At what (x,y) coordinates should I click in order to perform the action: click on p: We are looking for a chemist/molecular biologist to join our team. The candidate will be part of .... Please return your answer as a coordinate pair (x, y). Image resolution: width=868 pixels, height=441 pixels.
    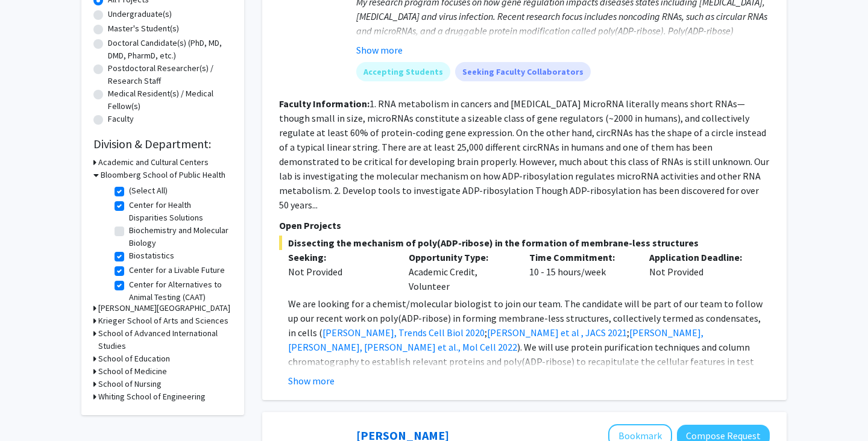
    Looking at the image, I should click on (529, 347).